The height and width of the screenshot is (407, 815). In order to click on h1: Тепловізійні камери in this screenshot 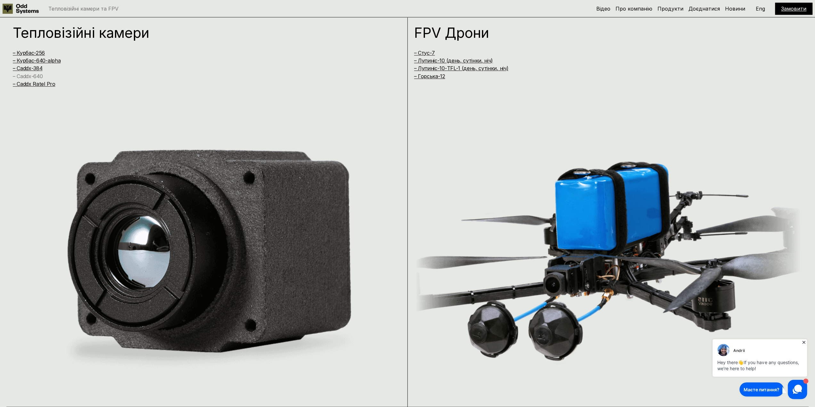, I will do `click(195, 33)`.